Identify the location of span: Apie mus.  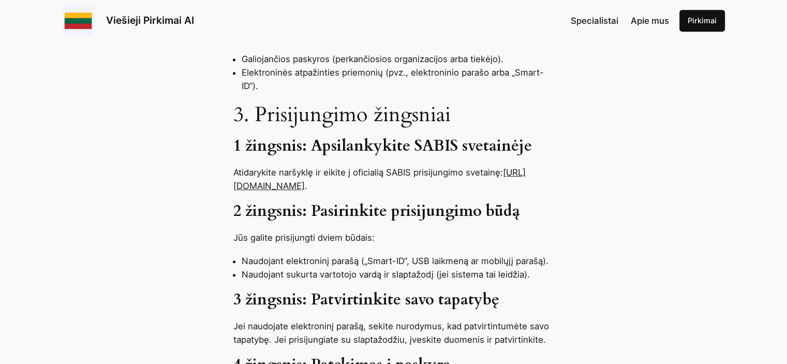
(650, 21).